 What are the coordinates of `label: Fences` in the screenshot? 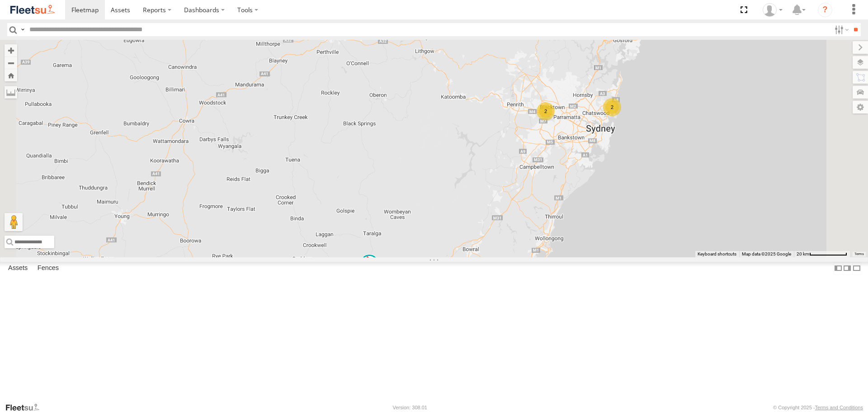 It's located at (48, 269).